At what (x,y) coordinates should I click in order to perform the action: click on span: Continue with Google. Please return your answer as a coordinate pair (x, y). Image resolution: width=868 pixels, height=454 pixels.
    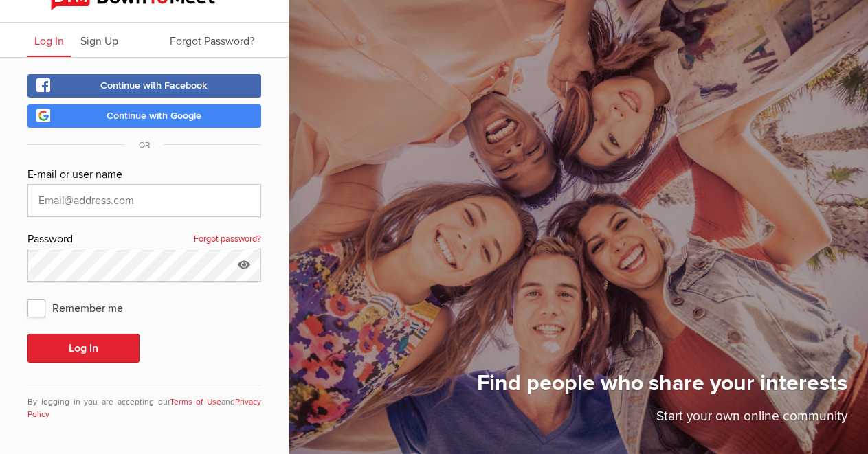
    Looking at the image, I should click on (154, 115).